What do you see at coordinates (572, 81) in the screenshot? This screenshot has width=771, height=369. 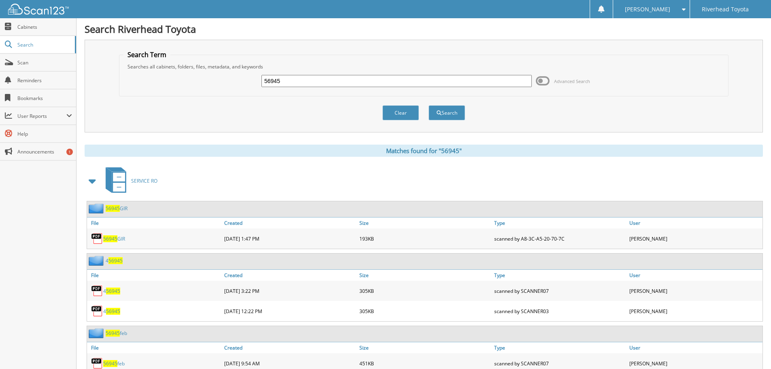 I see `span: Advanced Search` at bounding box center [572, 81].